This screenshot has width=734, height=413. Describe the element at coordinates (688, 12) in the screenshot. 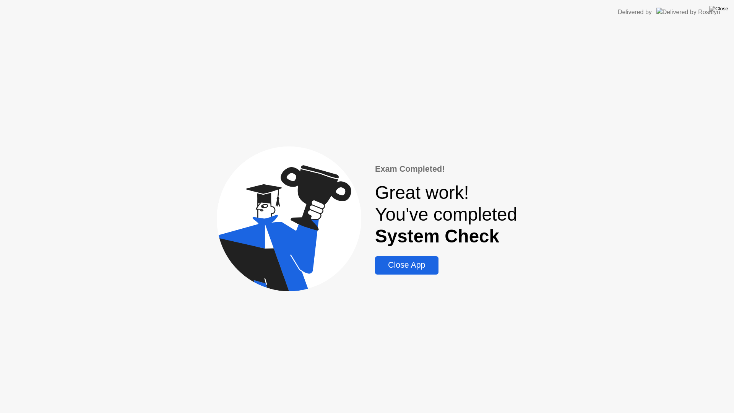

I see `img: Delivered by Rosalyn` at that location.